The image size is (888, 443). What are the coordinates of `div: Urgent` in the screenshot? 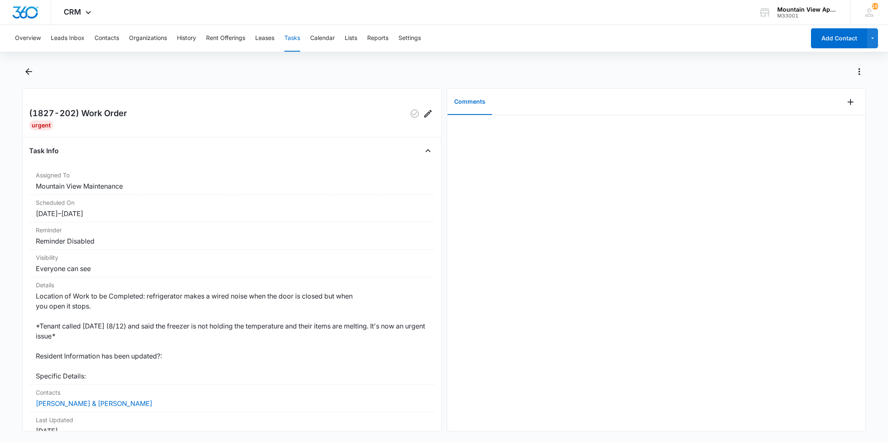 It's located at (41, 125).